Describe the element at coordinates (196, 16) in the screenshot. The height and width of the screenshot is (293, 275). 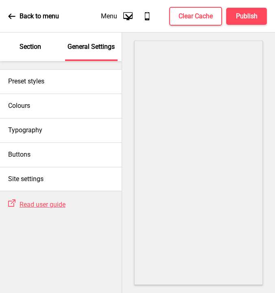
I see `h4: Clear Cache` at that location.